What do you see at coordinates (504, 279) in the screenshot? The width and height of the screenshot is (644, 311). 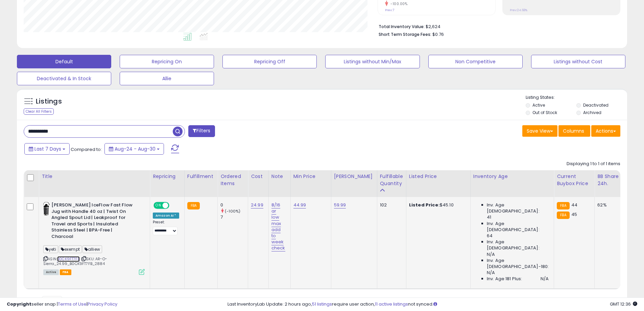 I see `span: Inv. Age 181 Plus:` at bounding box center [504, 279].